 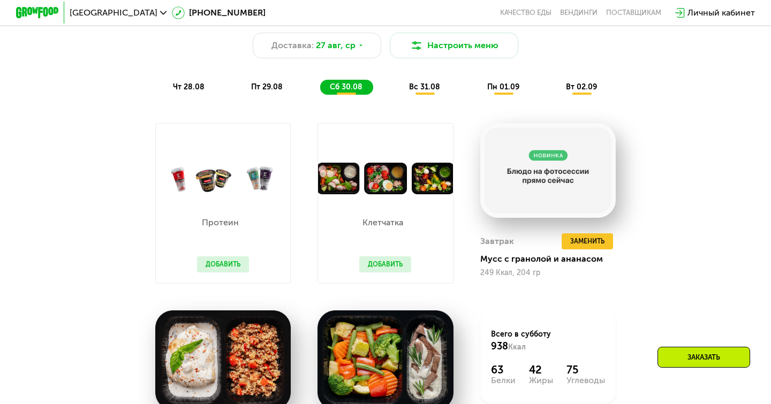 What do you see at coordinates (541, 370) in the screenshot?
I see `div: 42` at bounding box center [541, 370].